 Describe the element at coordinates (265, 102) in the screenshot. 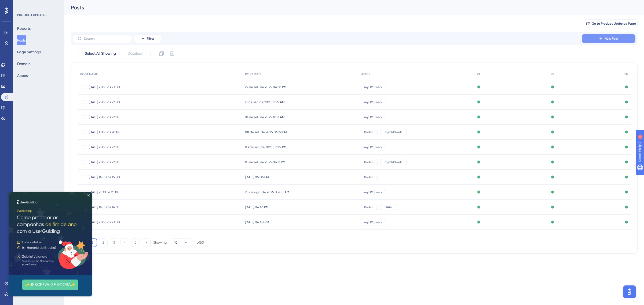

I see `span: 17 de set. de 2025 11:55 AM` at that location.